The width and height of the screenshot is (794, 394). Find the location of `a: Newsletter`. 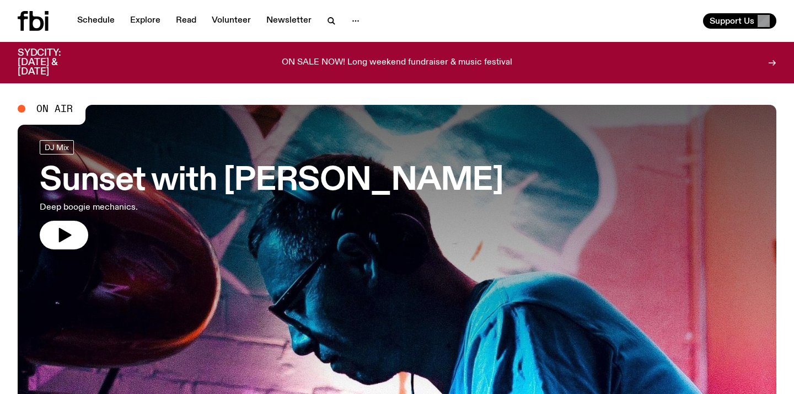

a: Newsletter is located at coordinates (289, 21).